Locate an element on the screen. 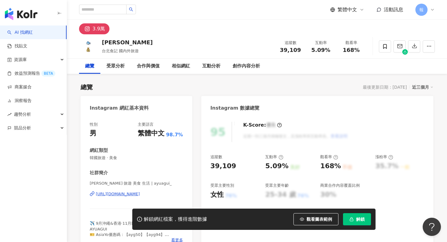 Image resolution: width=447 pixels, height=242 pixels. span: 39,109 is located at coordinates (290, 50).